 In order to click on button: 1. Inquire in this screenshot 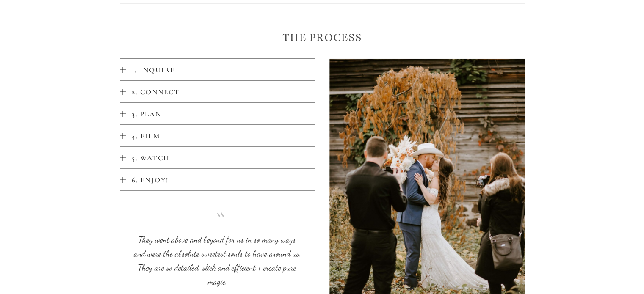, I will do `click(217, 70)`.